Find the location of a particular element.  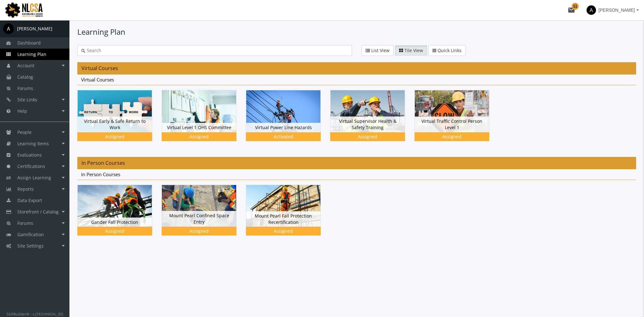

span: Help is located at coordinates (22, 111).